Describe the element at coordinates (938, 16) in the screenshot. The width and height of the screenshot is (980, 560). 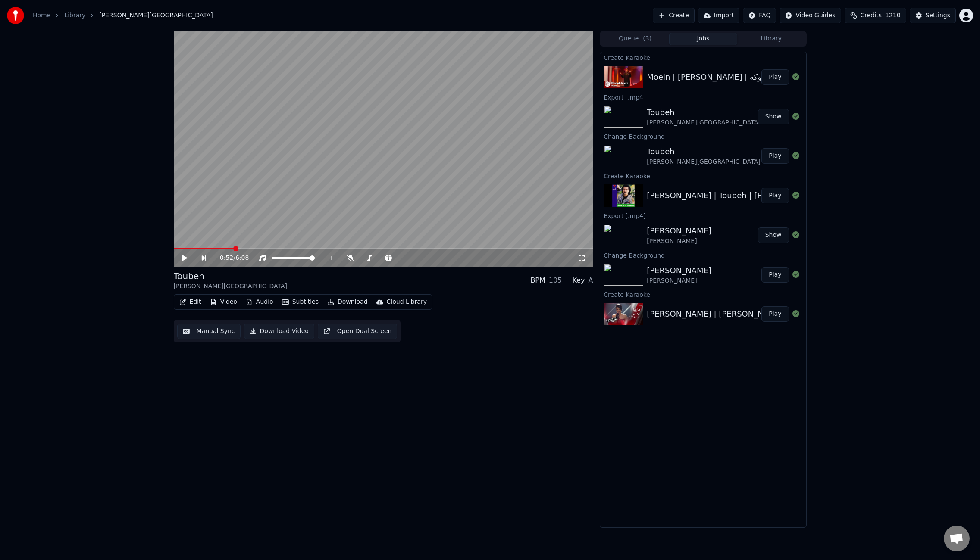
I see `div: Settings` at that location.